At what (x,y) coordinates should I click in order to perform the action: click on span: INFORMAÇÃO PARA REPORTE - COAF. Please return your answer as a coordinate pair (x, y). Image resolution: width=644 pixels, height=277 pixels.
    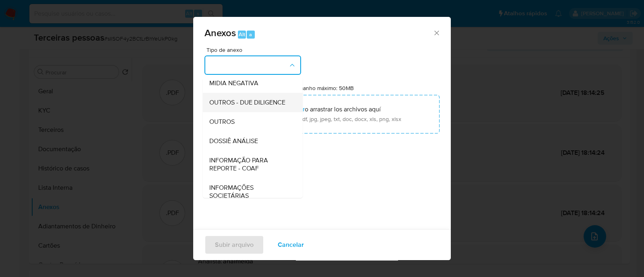
    Looking at the image, I should click on (250, 164).